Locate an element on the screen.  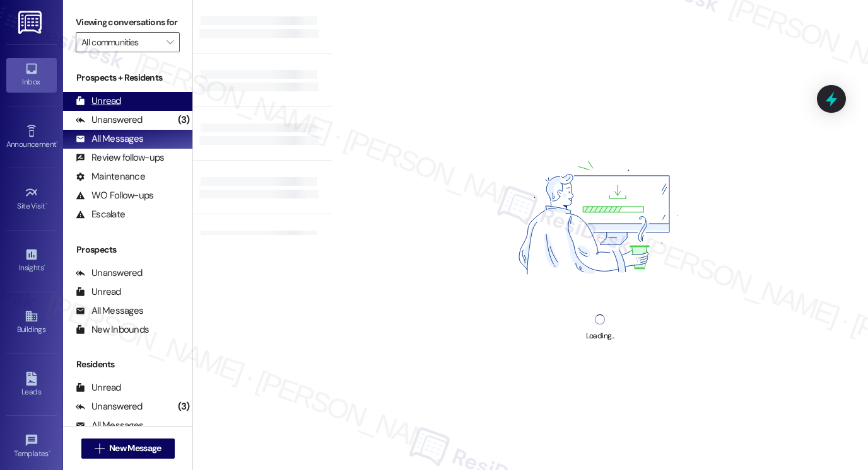
div: New Inbounds is located at coordinates (112, 329).